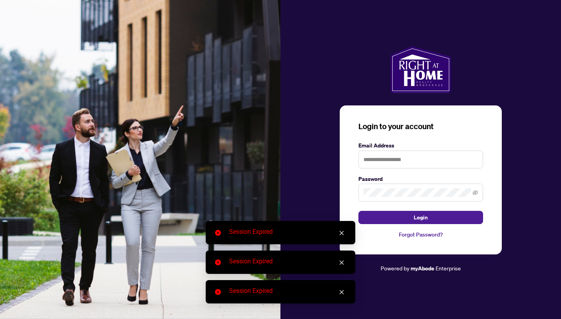 This screenshot has height=319, width=561. Describe the element at coordinates (421, 127) in the screenshot. I see `h3: Login to your account` at that location.